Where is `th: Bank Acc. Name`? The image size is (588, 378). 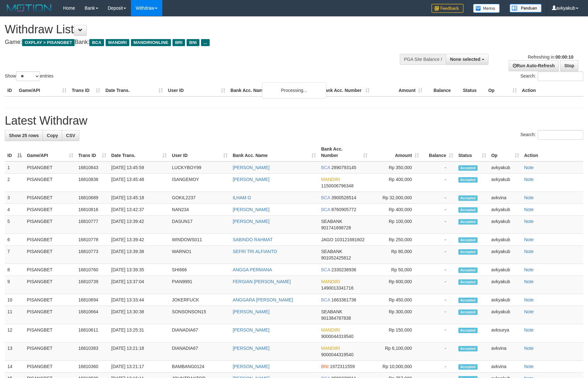 th: Bank Acc. Name is located at coordinates (273, 90).